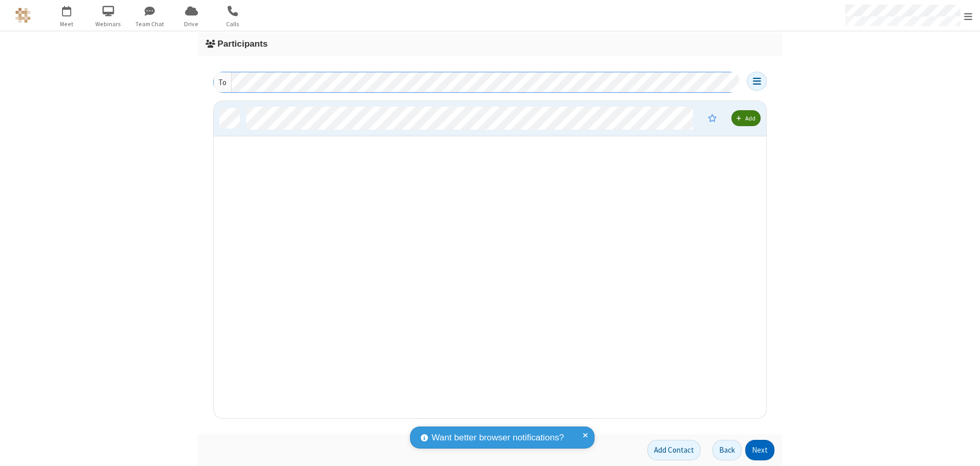 Image resolution: width=980 pixels, height=466 pixels. I want to click on h3: Participants, so click(490, 43).